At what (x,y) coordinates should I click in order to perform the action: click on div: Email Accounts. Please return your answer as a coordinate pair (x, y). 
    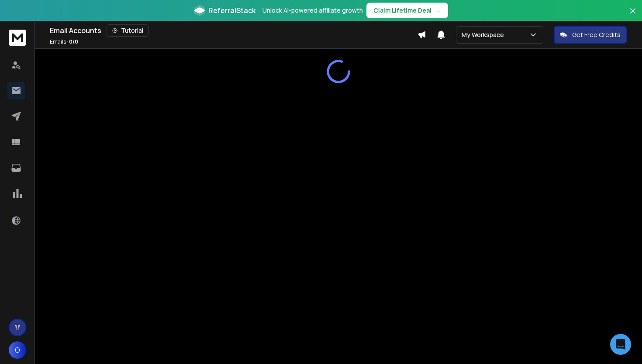
    Looking at the image, I should click on (234, 31).